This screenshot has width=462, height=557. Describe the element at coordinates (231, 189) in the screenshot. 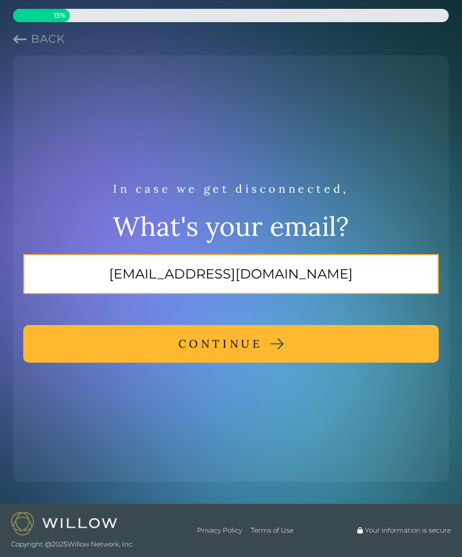

I see `div: In case we get disconnected,` at that location.